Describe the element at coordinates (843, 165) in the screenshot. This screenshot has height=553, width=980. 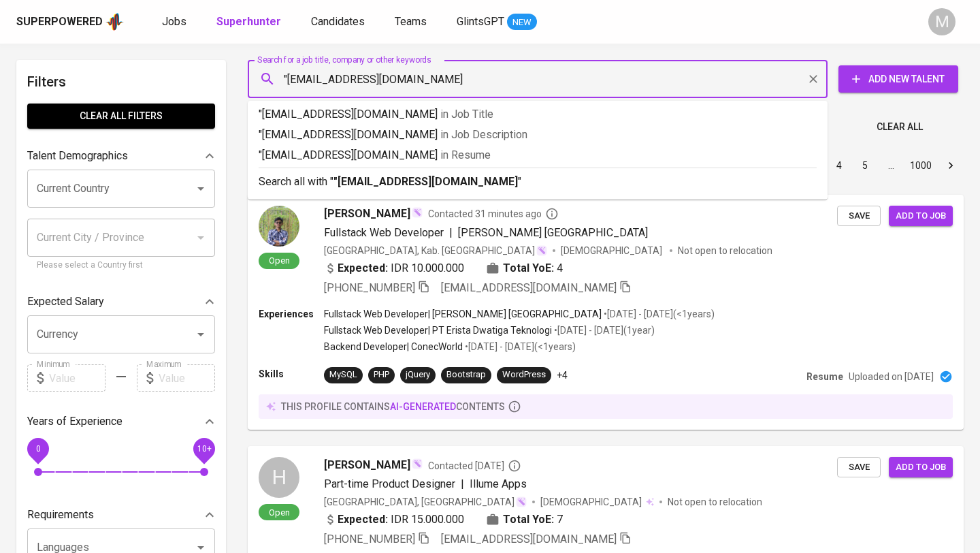
I see `nav: pagination navigation` at that location.